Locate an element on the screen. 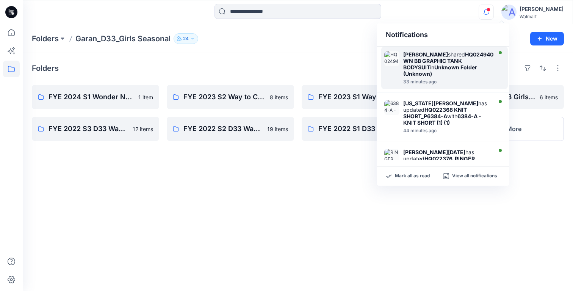 This screenshot has width=573, height=291. a: FYE 2024 S1 Wonder Nation1 item is located at coordinates (95, 97).